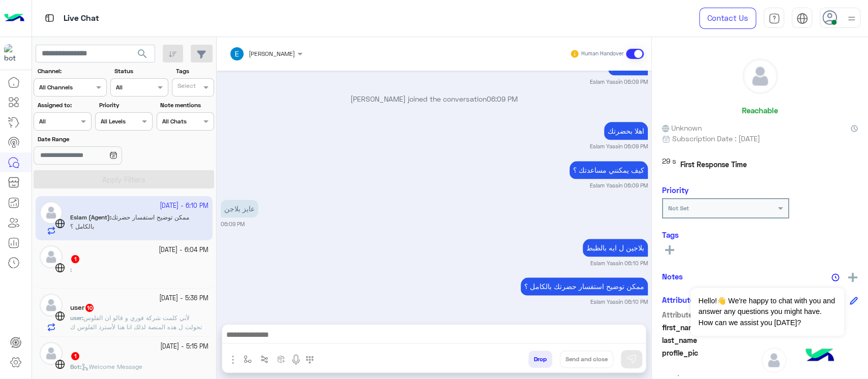 The image size is (868, 379). I want to click on span: Unknown, so click(682, 128).